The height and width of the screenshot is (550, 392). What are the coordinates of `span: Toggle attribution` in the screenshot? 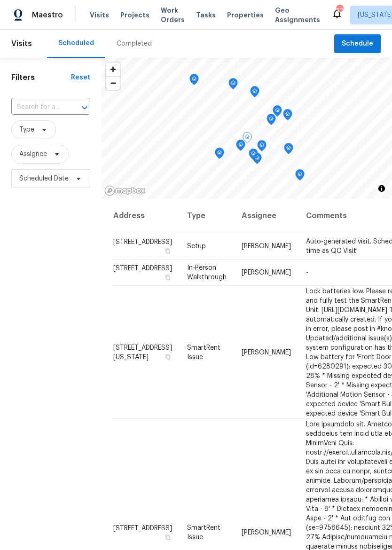 It's located at (381, 189).